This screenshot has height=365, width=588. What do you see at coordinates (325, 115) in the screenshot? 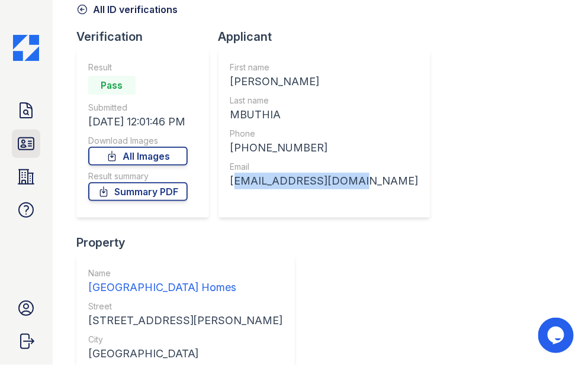
I see `div: MBUTHIA` at bounding box center [325, 115].